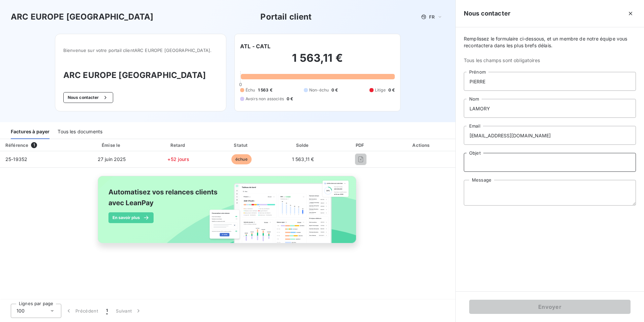 The image size is (644, 322). I want to click on div: Émise le, so click(112, 145).